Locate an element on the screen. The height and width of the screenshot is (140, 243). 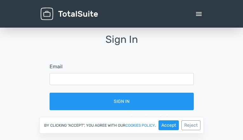
div: menu is located at coordinates (199, 14).